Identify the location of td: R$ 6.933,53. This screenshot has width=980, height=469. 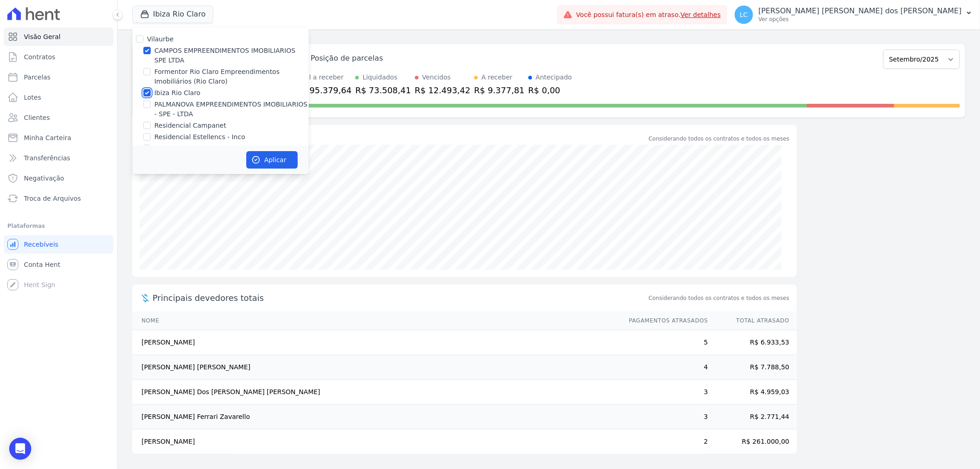
(752, 343).